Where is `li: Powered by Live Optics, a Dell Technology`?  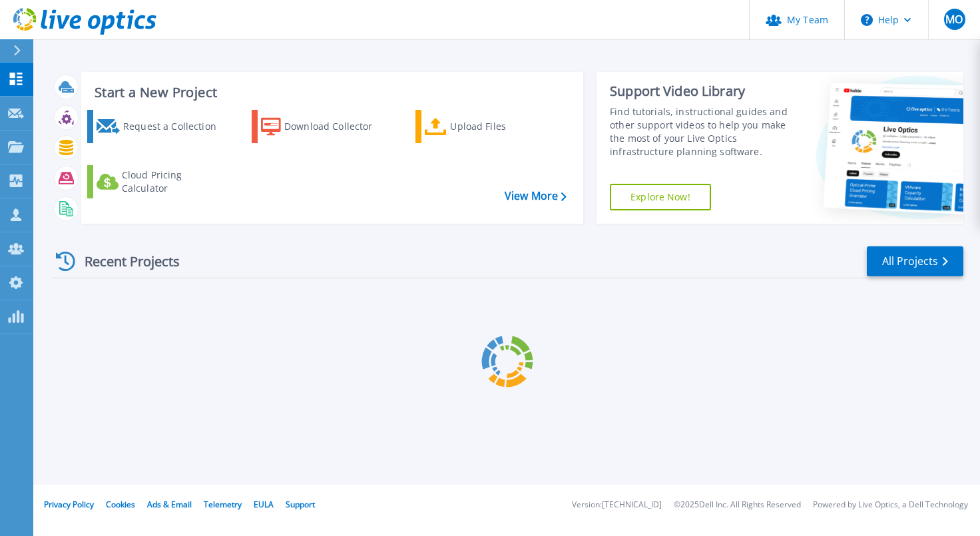 li: Powered by Live Optics, a Dell Technology is located at coordinates (890, 505).